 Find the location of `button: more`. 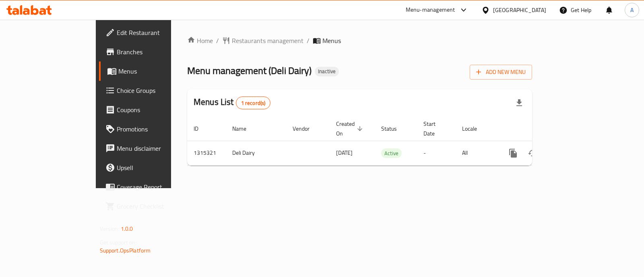

button: more is located at coordinates (513, 153).